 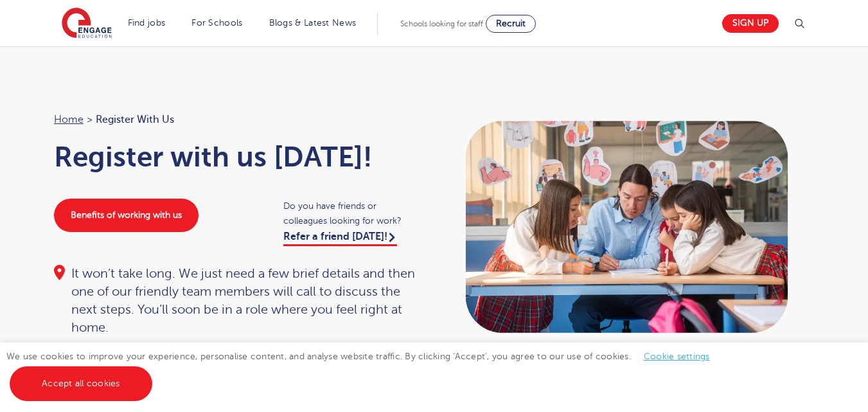 I want to click on a: Recruit, so click(x=511, y=24).